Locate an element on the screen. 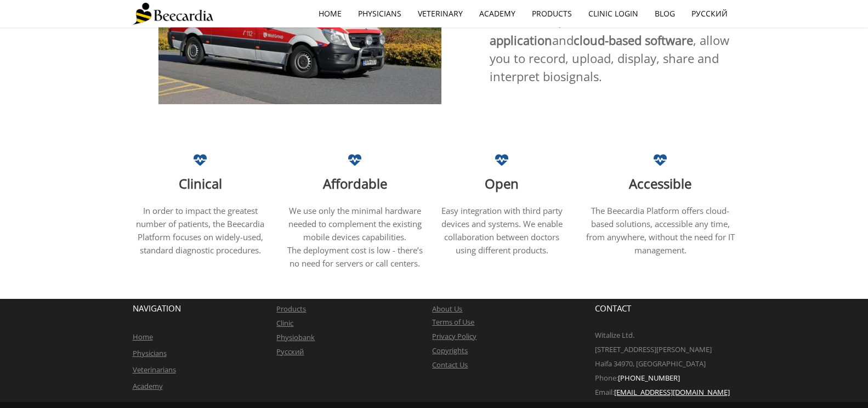 The width and height of the screenshot is (868, 408). a: Copyrights is located at coordinates (450, 351).